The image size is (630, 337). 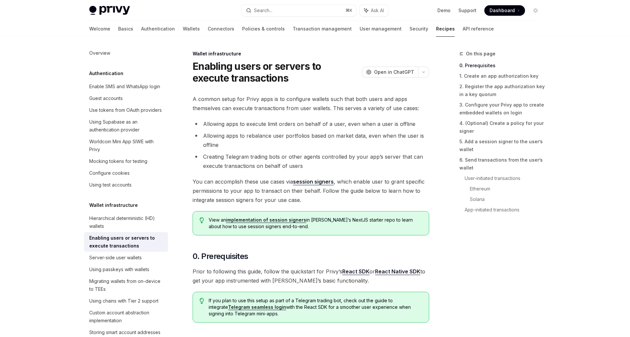 I want to click on a: Wallets, so click(x=191, y=29).